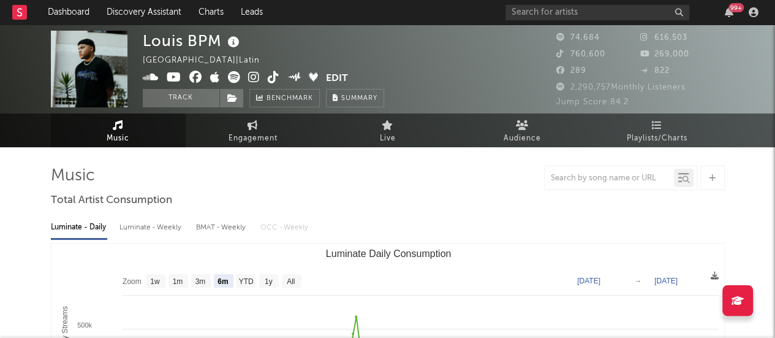 The width and height of the screenshot is (775, 338). I want to click on span: 289, so click(571, 70).